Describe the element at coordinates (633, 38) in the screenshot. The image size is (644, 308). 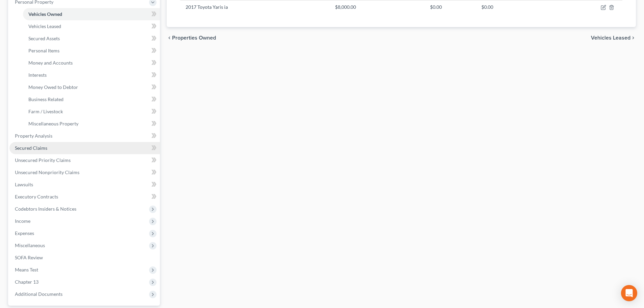
I see `i: chevron_right` at that location.